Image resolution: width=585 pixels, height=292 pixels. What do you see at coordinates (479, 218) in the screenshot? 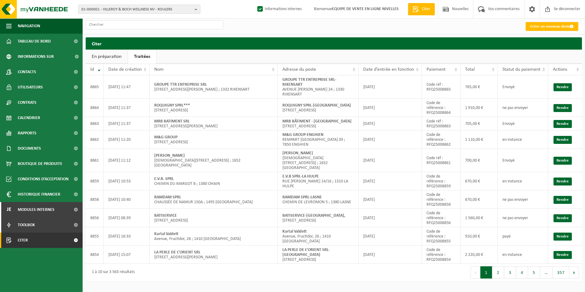
I see `td: 1 560,00 €` at bounding box center [479, 218].